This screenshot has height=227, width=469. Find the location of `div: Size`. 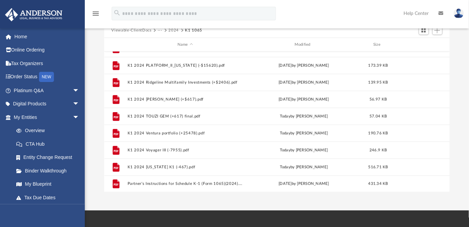

div: Size is located at coordinates (378, 45).